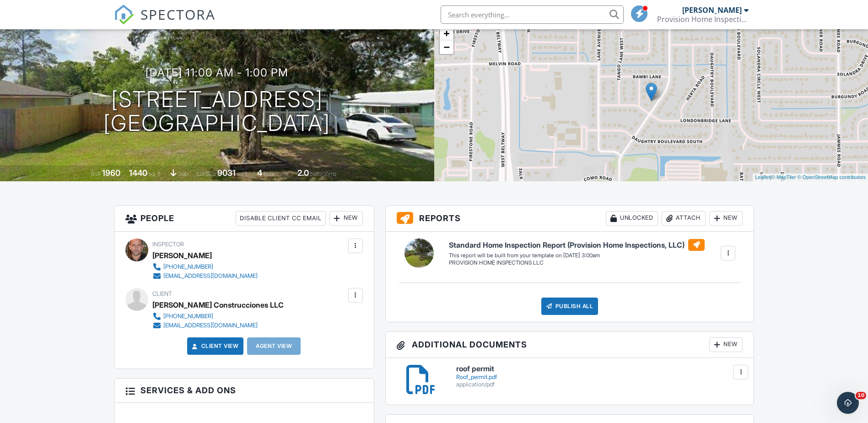 The width and height of the screenshot is (868, 423). I want to click on span: slab, so click(183, 173).